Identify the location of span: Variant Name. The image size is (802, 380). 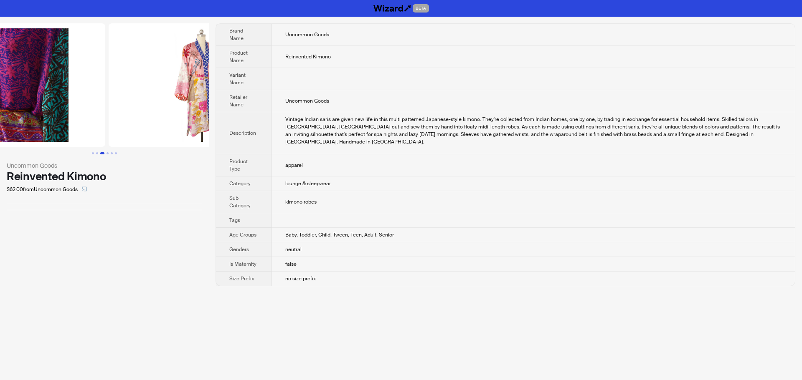
(237, 79).